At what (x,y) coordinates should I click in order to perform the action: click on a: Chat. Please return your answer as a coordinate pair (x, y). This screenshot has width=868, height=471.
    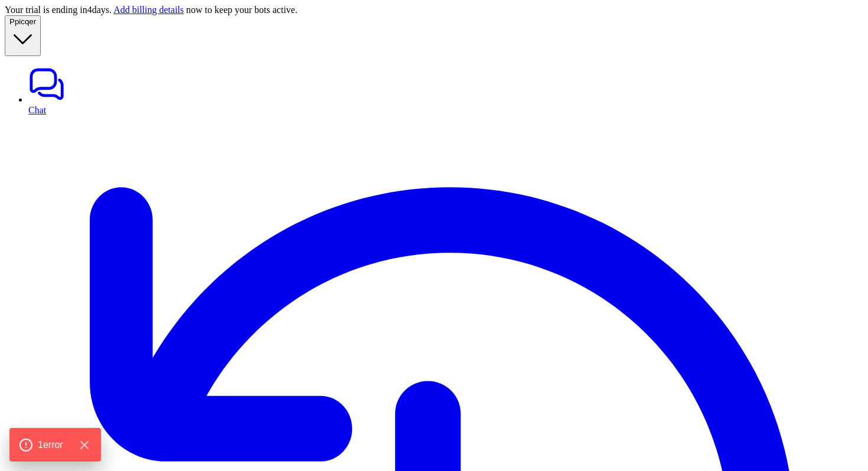
    Looking at the image, I should click on (445, 91).